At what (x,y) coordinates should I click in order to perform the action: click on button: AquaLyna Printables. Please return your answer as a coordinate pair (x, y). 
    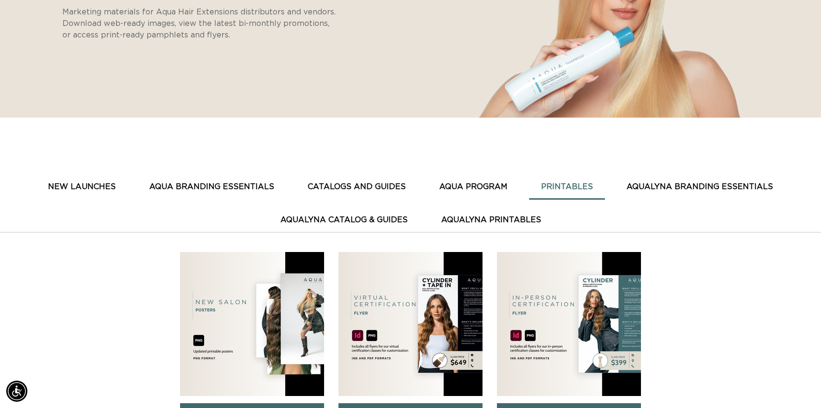
    Looking at the image, I should click on (491, 220).